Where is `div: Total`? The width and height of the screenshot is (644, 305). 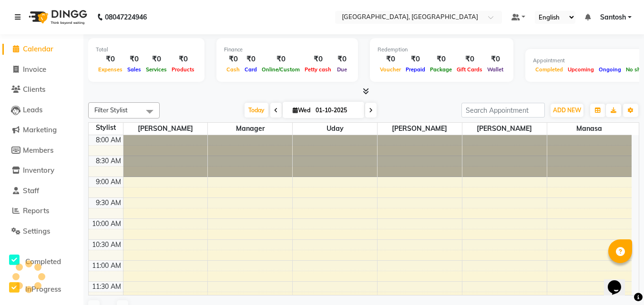 div: Total is located at coordinates (146, 50).